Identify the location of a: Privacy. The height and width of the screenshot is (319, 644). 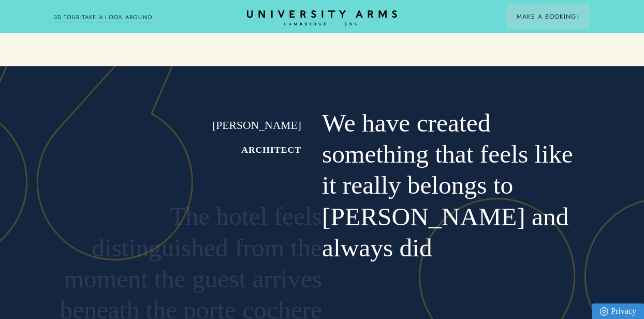
(618, 311).